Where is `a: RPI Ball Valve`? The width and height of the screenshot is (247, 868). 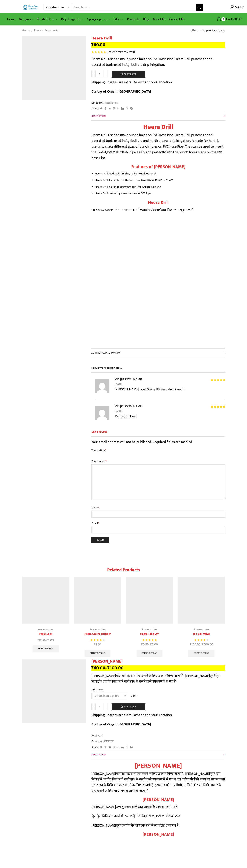
a: RPI Ball Valve is located at coordinates (202, 634).